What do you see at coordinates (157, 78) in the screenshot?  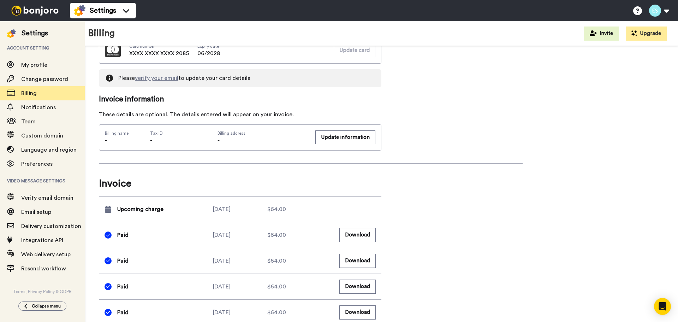 I see `a: verify your email` at bounding box center [157, 78].